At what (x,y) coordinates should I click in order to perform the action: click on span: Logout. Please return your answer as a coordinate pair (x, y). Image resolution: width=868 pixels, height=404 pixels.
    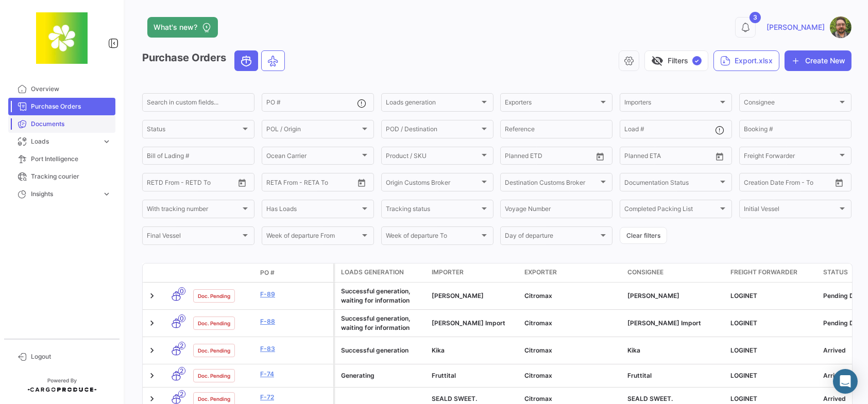
    Looking at the image, I should click on (71, 357).